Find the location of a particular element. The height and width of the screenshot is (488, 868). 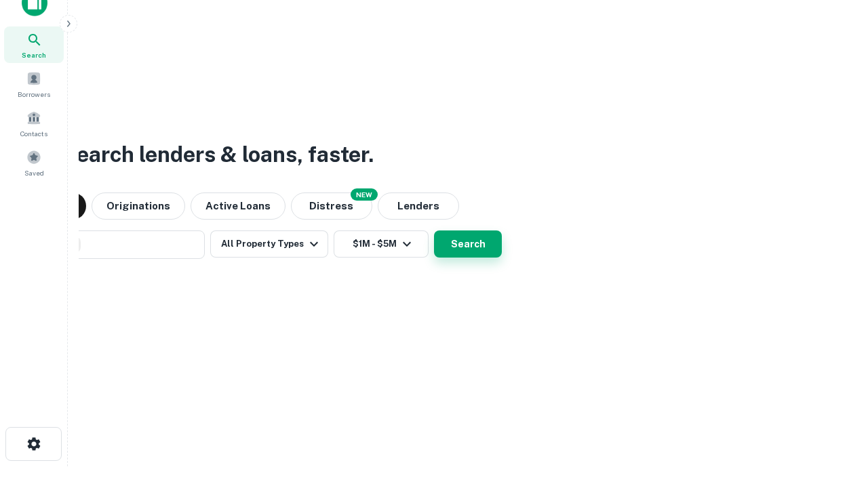

span: Contacts is located at coordinates (33, 134).